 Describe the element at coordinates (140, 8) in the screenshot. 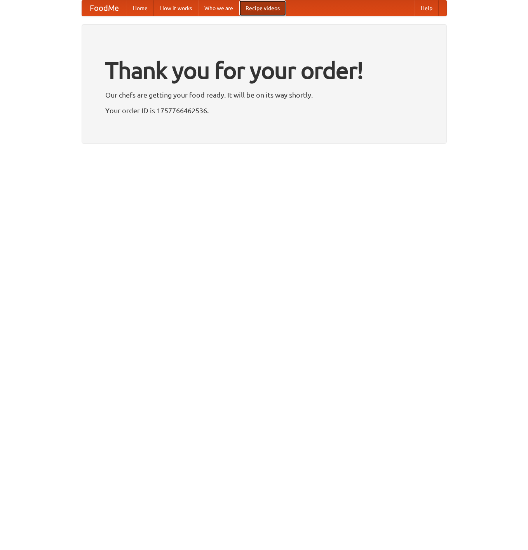

I see `a: Home` at that location.